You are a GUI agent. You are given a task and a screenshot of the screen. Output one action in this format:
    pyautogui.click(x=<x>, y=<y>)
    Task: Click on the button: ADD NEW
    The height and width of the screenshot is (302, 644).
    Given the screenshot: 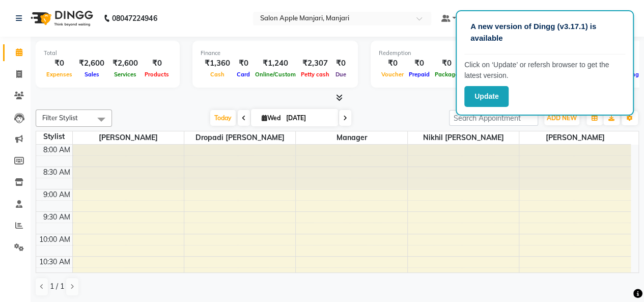 What is the action you would take?
    pyautogui.click(x=562, y=118)
    